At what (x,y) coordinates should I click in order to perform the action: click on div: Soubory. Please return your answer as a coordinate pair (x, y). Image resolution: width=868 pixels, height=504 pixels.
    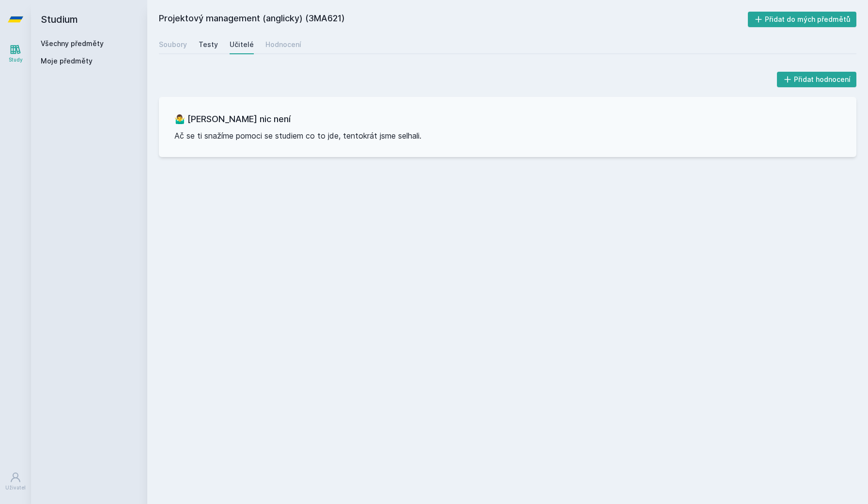
    Looking at the image, I should click on (173, 45).